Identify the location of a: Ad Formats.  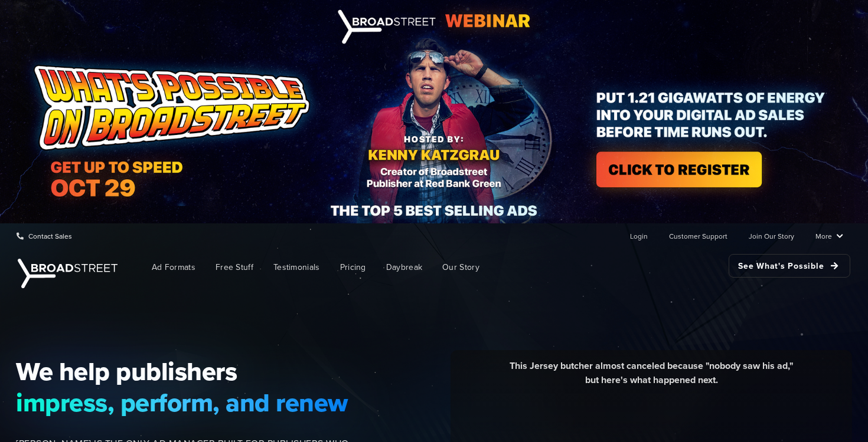
(174, 267).